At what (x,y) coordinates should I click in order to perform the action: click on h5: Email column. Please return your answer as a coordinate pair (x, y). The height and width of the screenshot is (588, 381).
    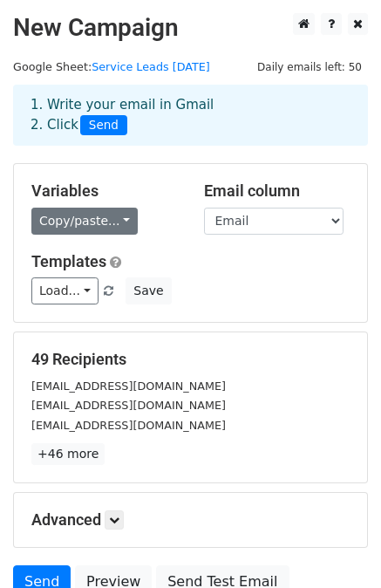
    Looking at the image, I should click on (277, 191).